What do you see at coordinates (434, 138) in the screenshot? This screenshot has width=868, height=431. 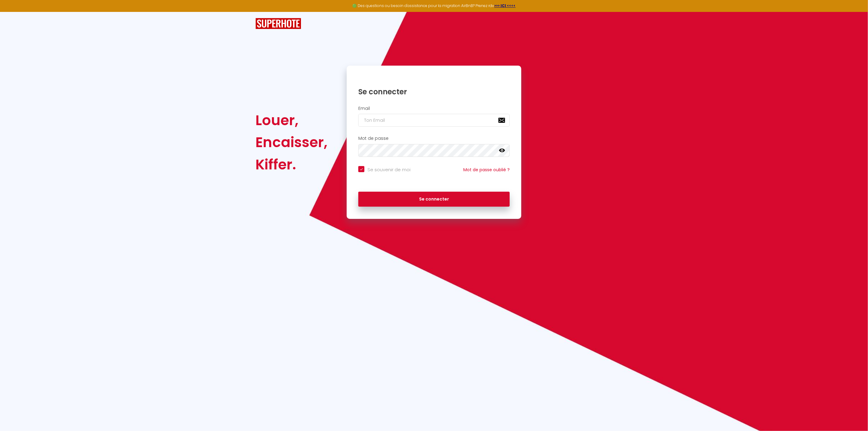 I see `h2: Mot de passe` at bounding box center [434, 138].